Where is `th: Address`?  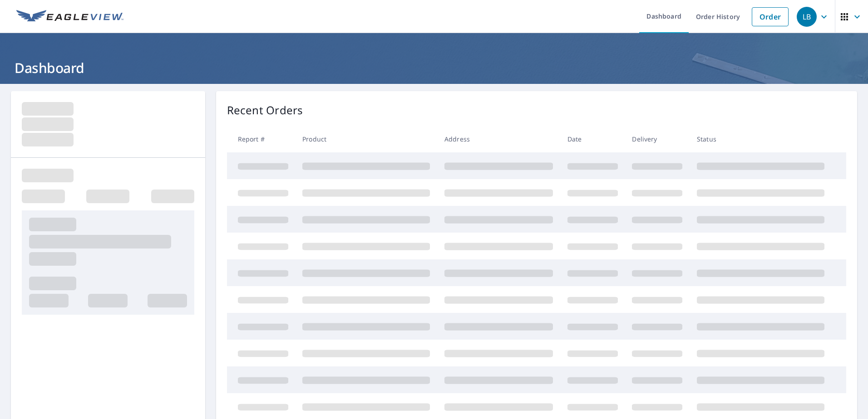 th: Address is located at coordinates (498, 139).